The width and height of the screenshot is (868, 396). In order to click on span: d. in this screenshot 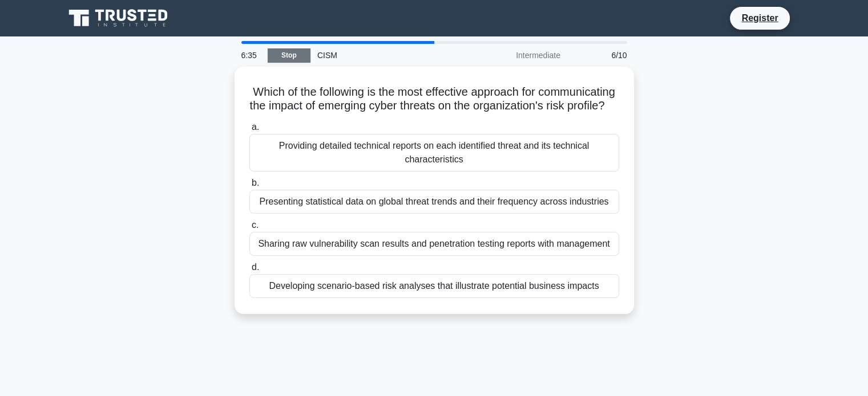, I will do `click(255, 267)`.